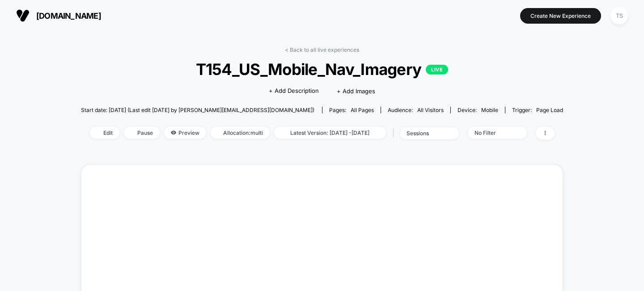 Image resolution: width=644 pixels, height=291 pixels. Describe the element at coordinates (619, 16) in the screenshot. I see `div: TS` at that location.